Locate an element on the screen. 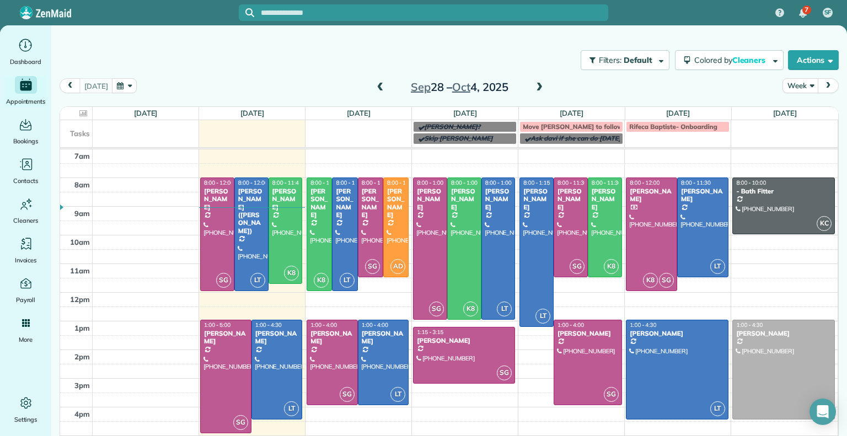 The height and width of the screenshot is (436, 847). span: Invoices is located at coordinates (26, 260).